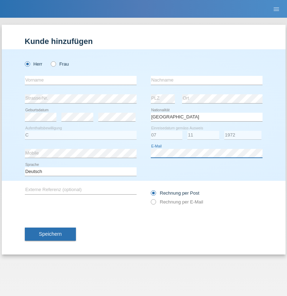 The width and height of the screenshot is (287, 296). What do you see at coordinates (175, 193) in the screenshot?
I see `label: Rechnung per Post` at bounding box center [175, 193].